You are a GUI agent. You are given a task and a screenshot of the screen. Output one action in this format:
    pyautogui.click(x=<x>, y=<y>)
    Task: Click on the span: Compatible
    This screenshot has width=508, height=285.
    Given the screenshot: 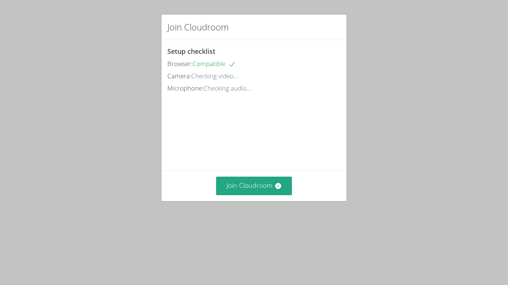 What is the action you would take?
    pyautogui.click(x=214, y=64)
    